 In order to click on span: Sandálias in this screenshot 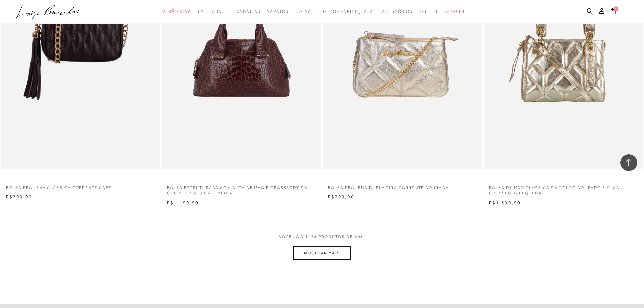, I will do `click(246, 12)`.